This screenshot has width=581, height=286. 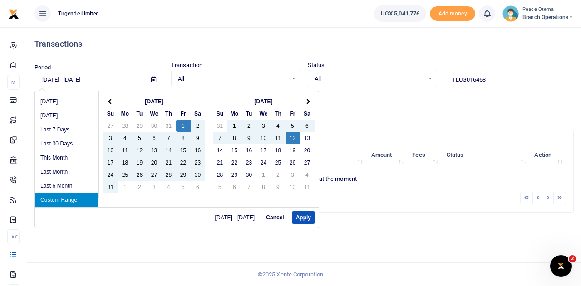 I want to click on img: profile-user, so click(x=510, y=14).